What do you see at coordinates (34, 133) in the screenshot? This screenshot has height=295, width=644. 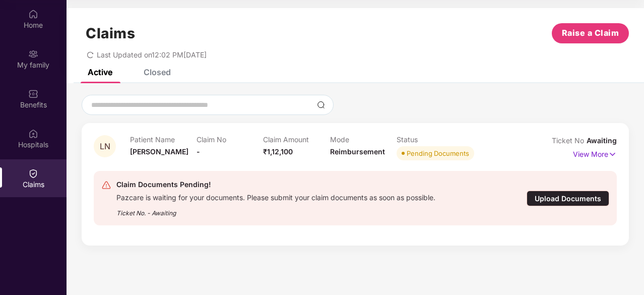 I see `img: svg+xml;base64,PHN2ZyBpZD0iSG9zcGl0YWxzIiB4bWxucz0iaHR0cDovL3d3dy53My5vcmcvMjAwMC9zdmciIHdpZHRoPS...` at bounding box center [34, 133].